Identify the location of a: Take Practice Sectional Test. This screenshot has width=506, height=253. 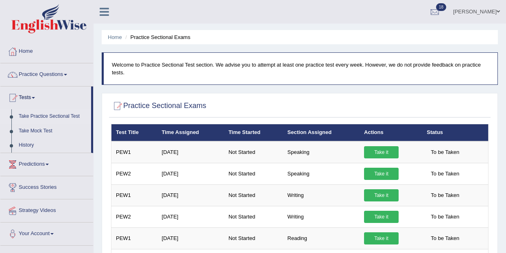
(53, 117).